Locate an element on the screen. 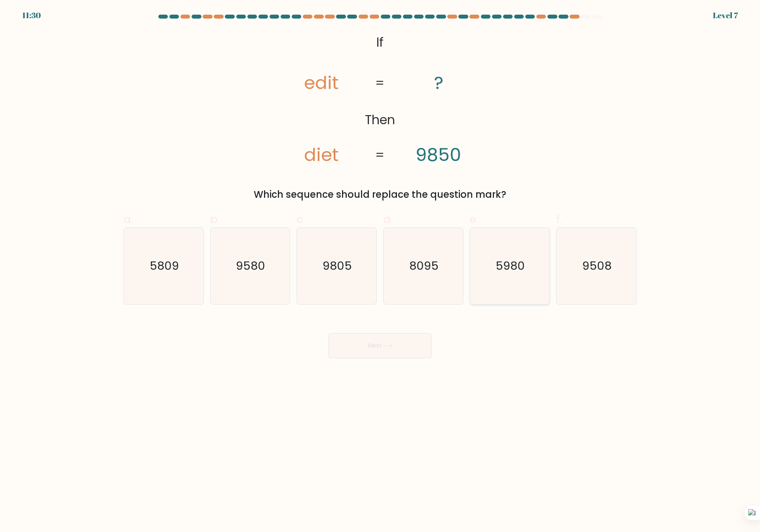 Image resolution: width=760 pixels, height=532 pixels. text: 9805 is located at coordinates (338, 266).